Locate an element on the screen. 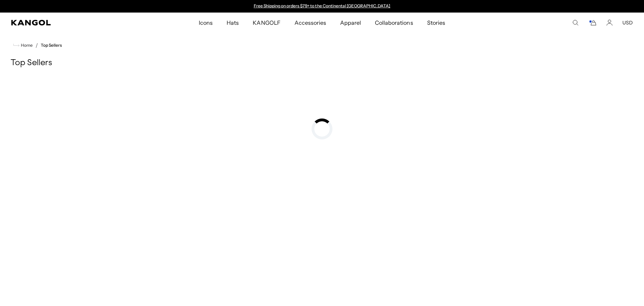  summary: Search here is located at coordinates (575, 23).